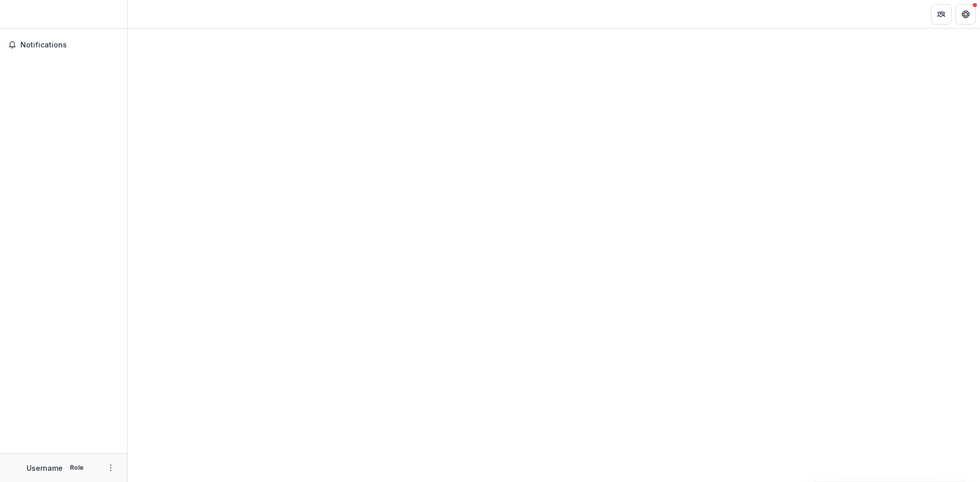  I want to click on button: Notifications, so click(63, 45).